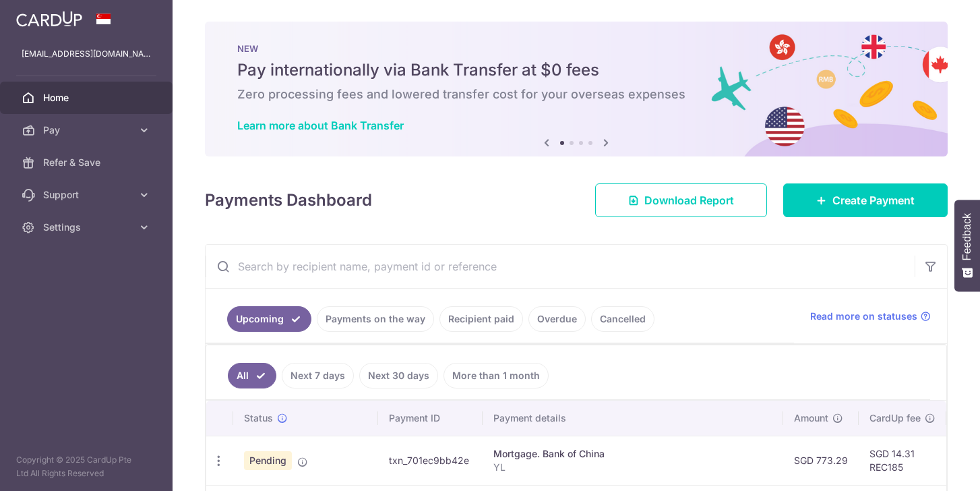 The image size is (980, 491). I want to click on th: Payment ID, so click(430, 418).